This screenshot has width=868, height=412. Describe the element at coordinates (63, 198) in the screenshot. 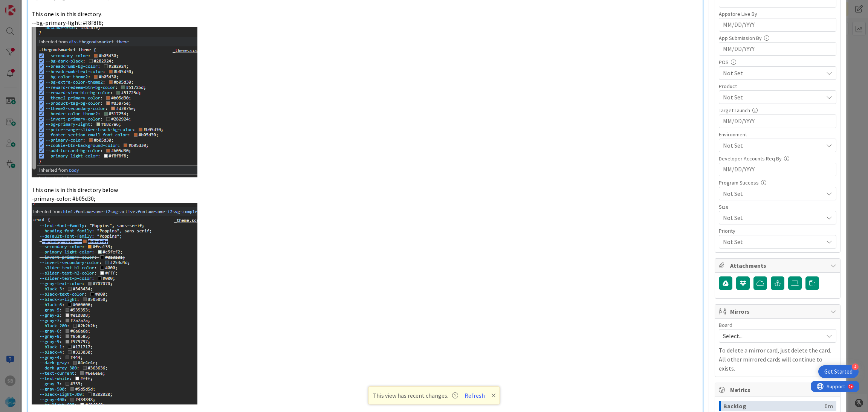

I see `span: -primary-color: #b05d30;` at that location.